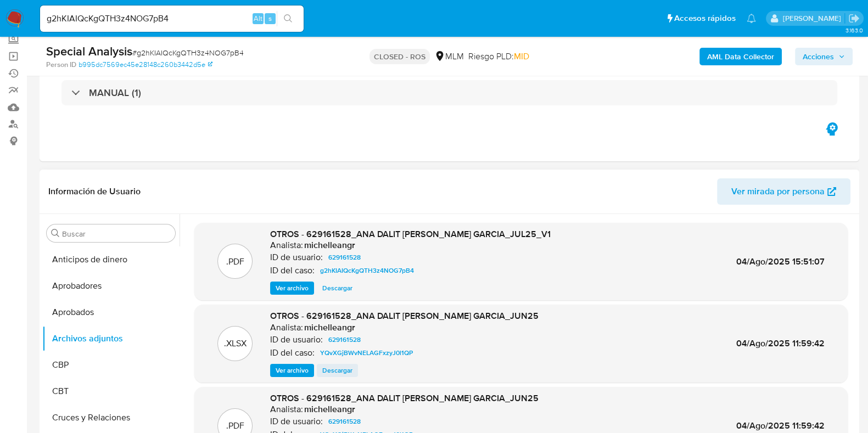  I want to click on input: Buscar, so click(116, 234).